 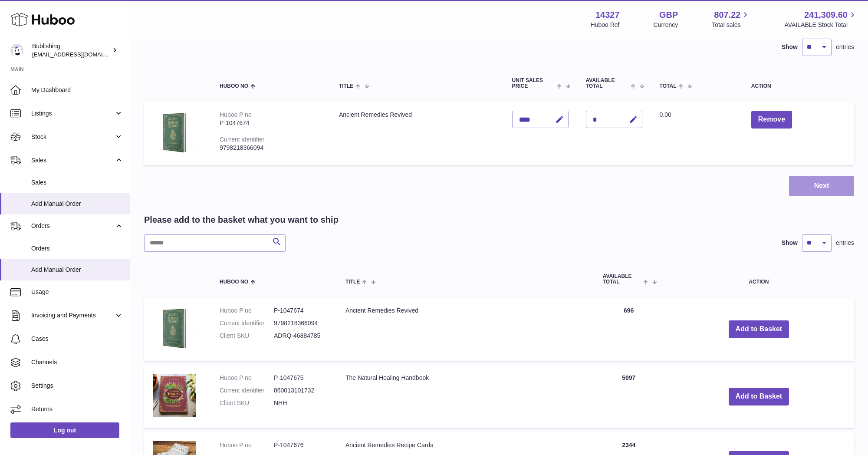 What do you see at coordinates (301, 390) in the screenshot?
I see `dd: 860013101732` at bounding box center [301, 390].